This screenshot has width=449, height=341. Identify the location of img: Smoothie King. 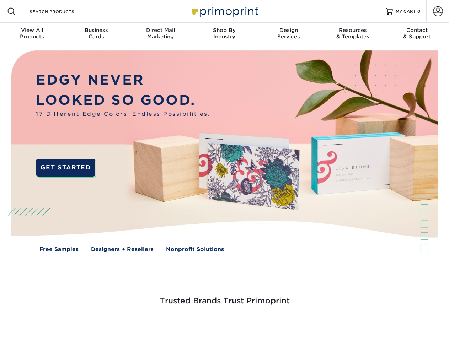
(51, 324).